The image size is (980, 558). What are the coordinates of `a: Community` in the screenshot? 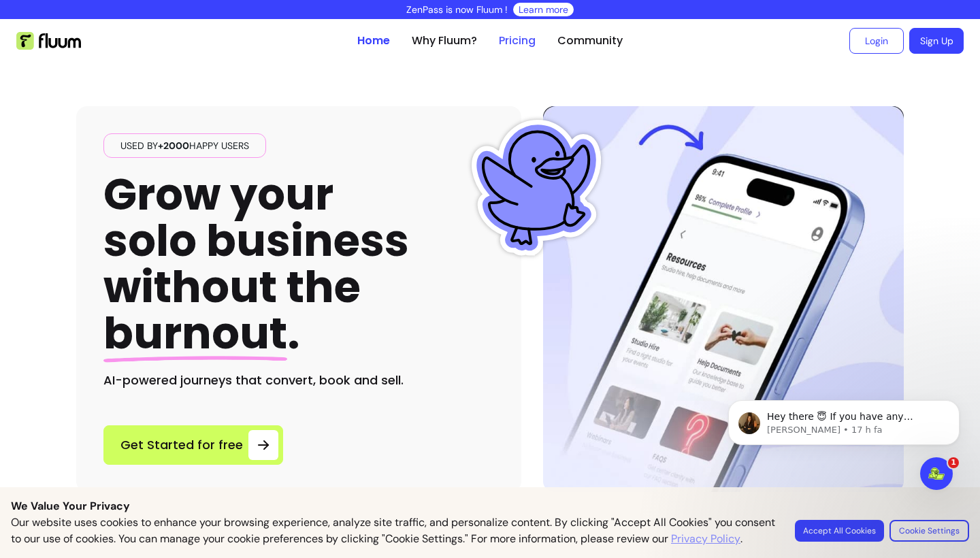 It's located at (590, 41).